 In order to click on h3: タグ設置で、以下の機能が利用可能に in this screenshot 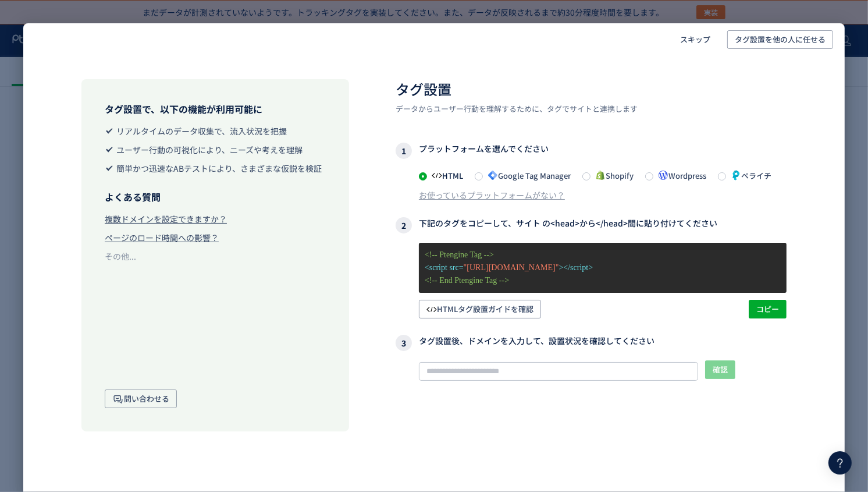, I will do `click(215, 109)`.